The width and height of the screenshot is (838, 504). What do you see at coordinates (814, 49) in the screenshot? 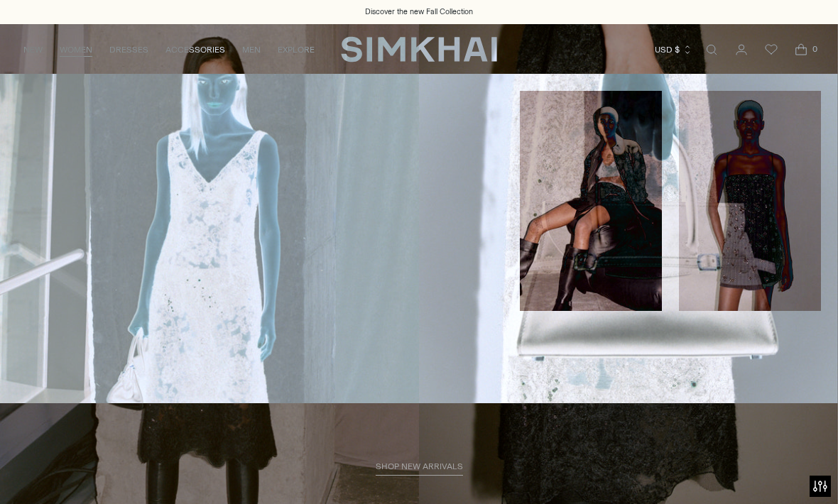
I see `span: 0` at bounding box center [814, 49].